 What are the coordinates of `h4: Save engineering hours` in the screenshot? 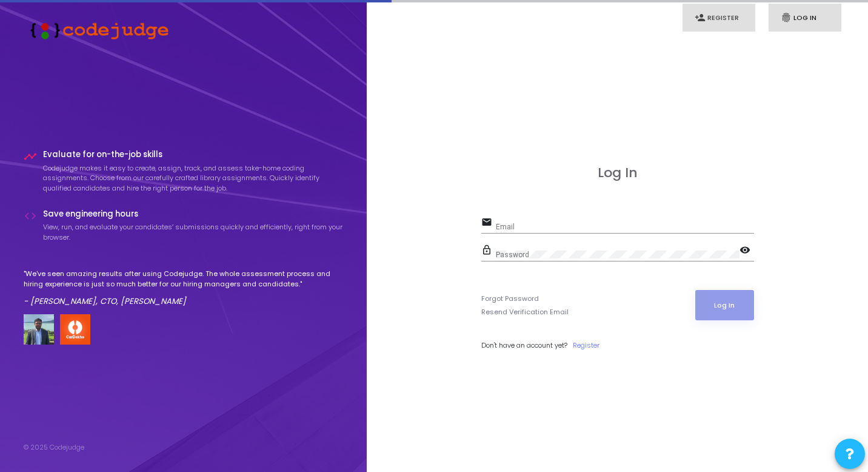 It's located at (193, 214).